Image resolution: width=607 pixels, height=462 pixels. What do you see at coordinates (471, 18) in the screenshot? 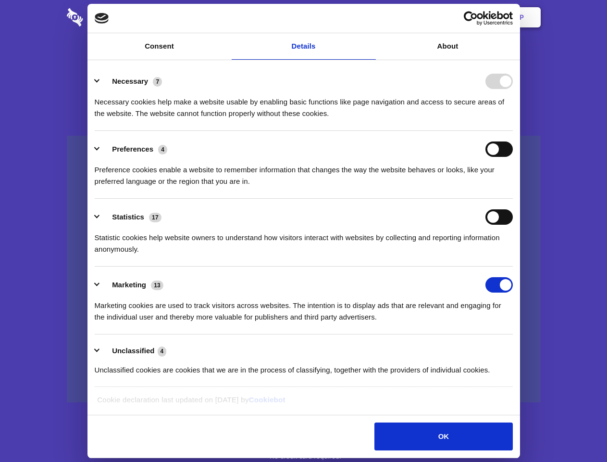
I see `a: Usercentrics Cookiebot - opens in a new window` at bounding box center [471, 18].